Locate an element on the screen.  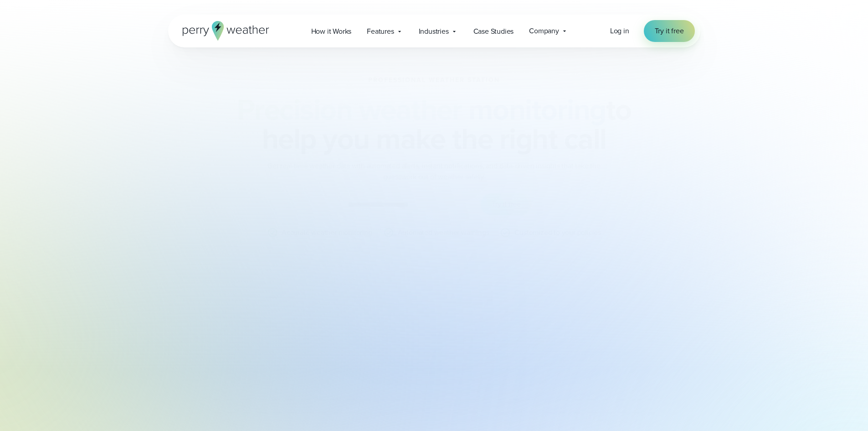
span: Case Studies is located at coordinates (493, 32).